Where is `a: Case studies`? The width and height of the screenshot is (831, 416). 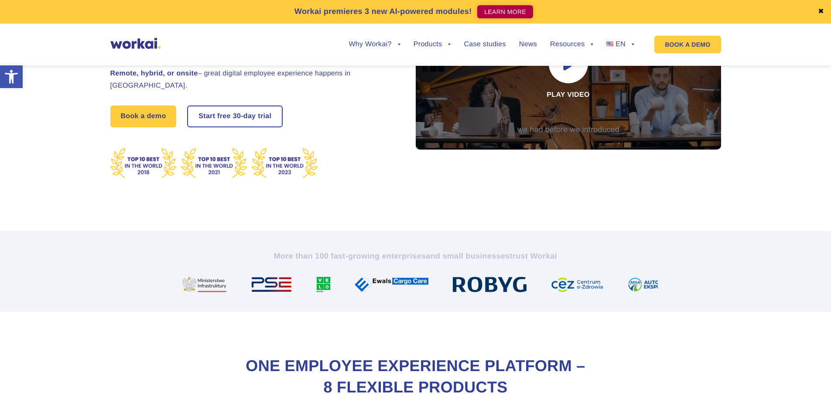 a: Case studies is located at coordinates (485, 45).